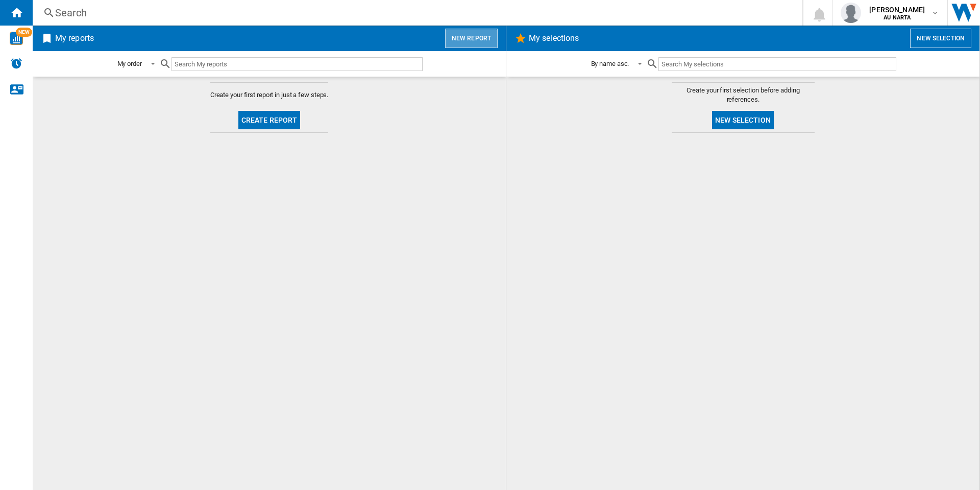 This screenshot has width=980, height=490. Describe the element at coordinates (130, 64) in the screenshot. I see `div: My order` at that location.